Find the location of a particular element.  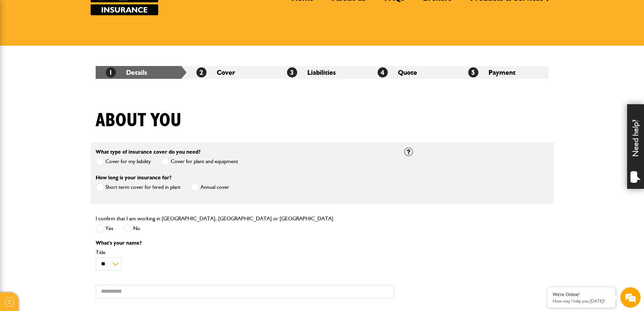

p: What's your name? is located at coordinates (245, 243).